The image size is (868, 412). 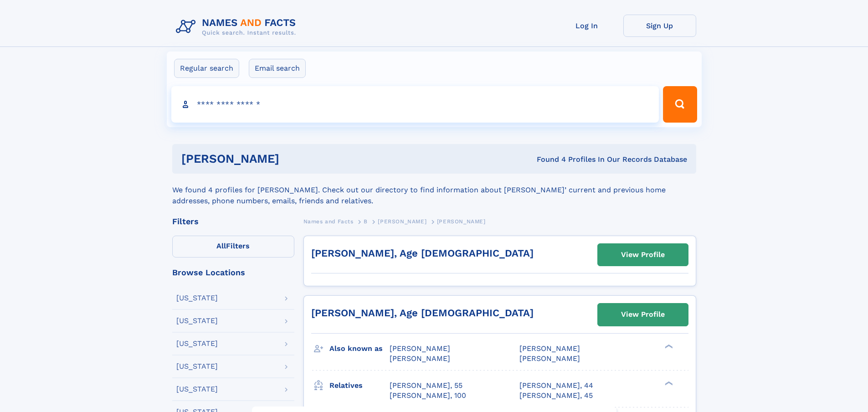 I want to click on button: Search Button, so click(x=679, y=104).